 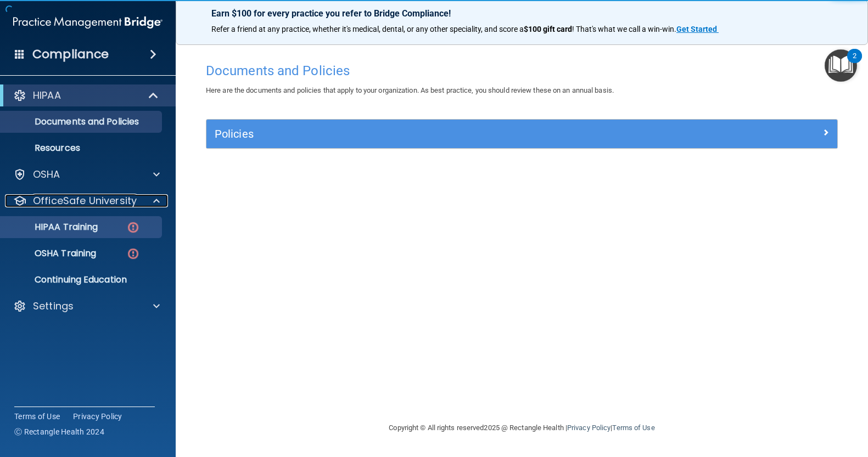 What do you see at coordinates (53, 306) in the screenshot?
I see `p: Settings` at bounding box center [53, 306].